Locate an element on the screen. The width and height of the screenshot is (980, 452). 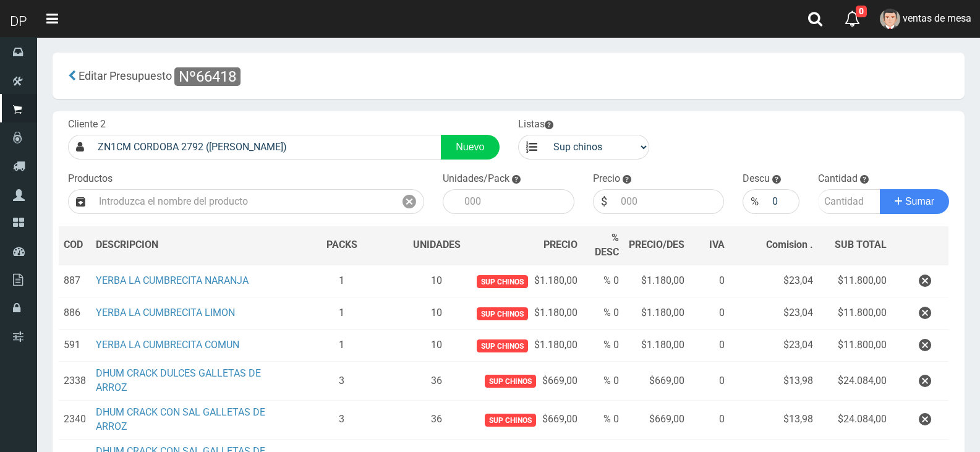
img: User Image is located at coordinates (890, 19).